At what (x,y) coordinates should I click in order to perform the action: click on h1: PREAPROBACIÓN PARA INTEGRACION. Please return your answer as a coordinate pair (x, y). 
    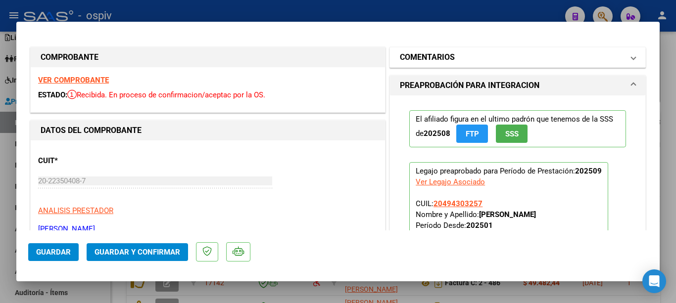
    Looking at the image, I should click on (470, 86).